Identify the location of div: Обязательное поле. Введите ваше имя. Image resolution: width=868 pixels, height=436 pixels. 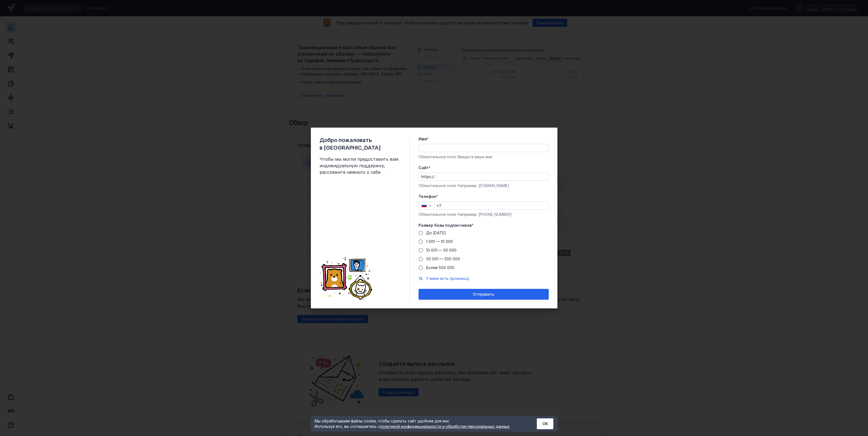
(483, 157).